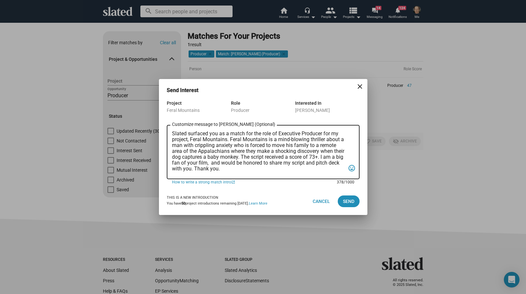 The width and height of the screenshot is (526, 294). What do you see at coordinates (345, 183) in the screenshot?
I see `mat-hint: 378/1000` at bounding box center [345, 183].